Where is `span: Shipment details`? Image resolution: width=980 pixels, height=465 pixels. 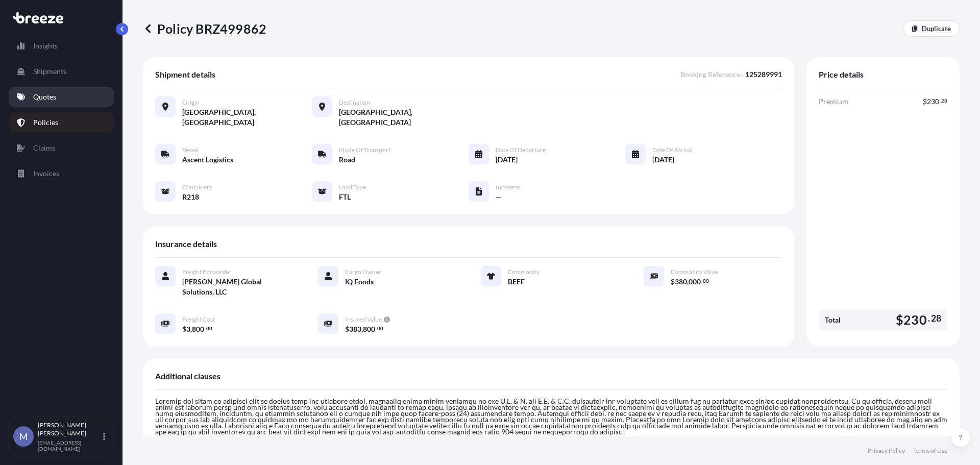
span: Shipment details is located at coordinates (185, 74).